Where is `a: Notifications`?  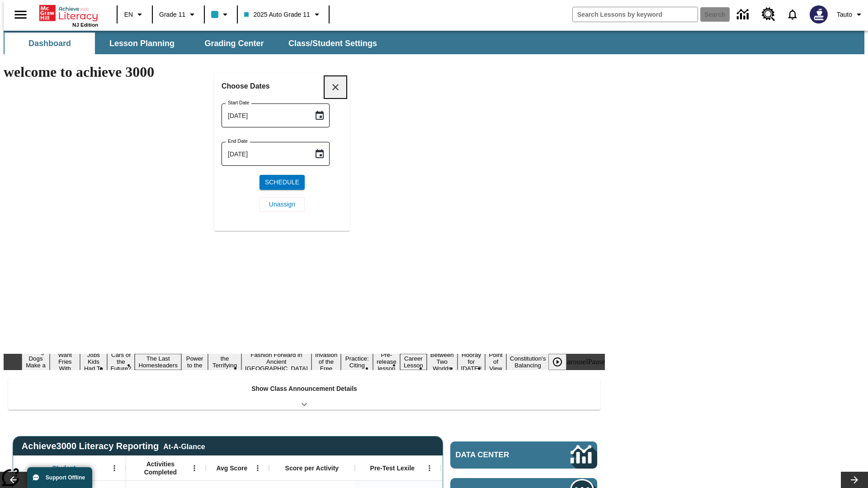
a: Notifications is located at coordinates (793, 14).